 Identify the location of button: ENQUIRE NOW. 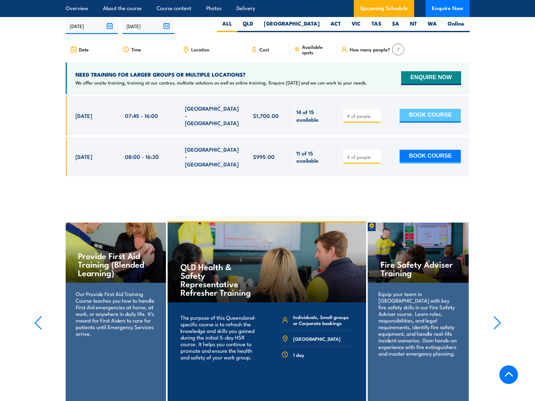
(431, 78).